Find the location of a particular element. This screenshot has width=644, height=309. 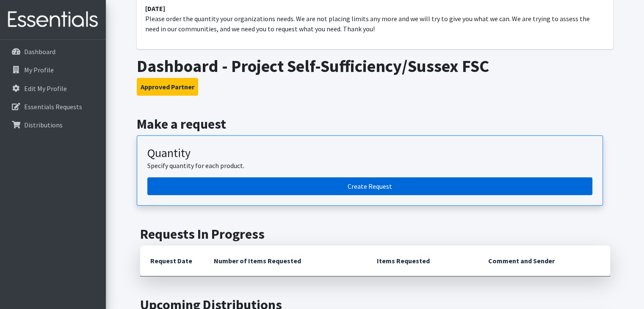

a: Essentials Requests is located at coordinates (53, 107).